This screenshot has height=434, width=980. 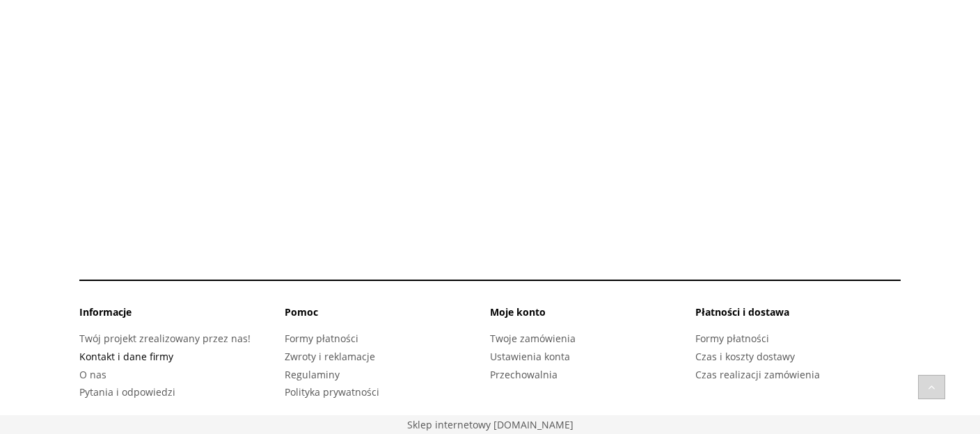 I want to click on a: Ustawienia konta, so click(x=529, y=357).